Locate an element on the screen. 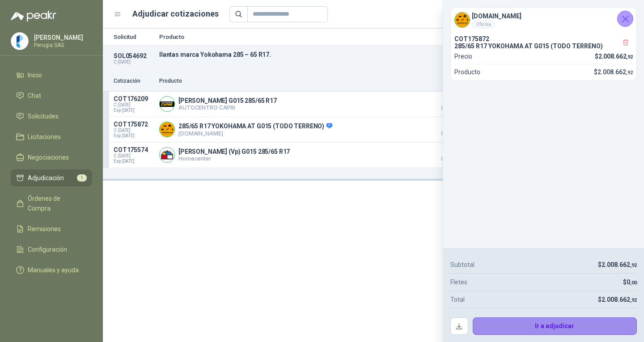  img: Logo peakr is located at coordinates (34, 17).